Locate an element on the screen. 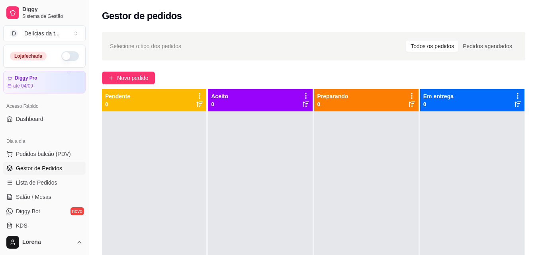 This screenshot has height=255, width=538. div: Loja fechada is located at coordinates (28, 56).